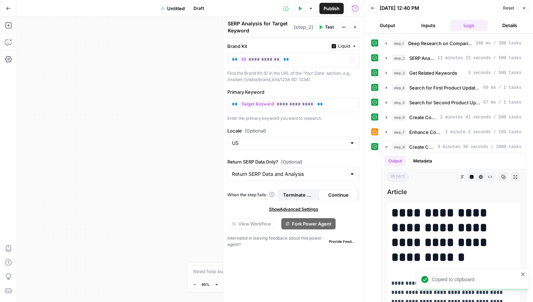 The image size is (533, 302). I want to click on span: Publish, so click(332, 8).